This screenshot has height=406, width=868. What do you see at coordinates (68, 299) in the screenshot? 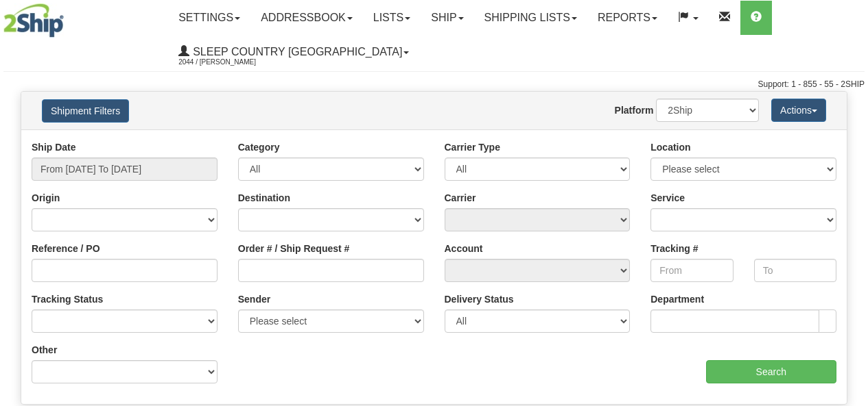
I see `label: Tracking Status` at bounding box center [68, 299].